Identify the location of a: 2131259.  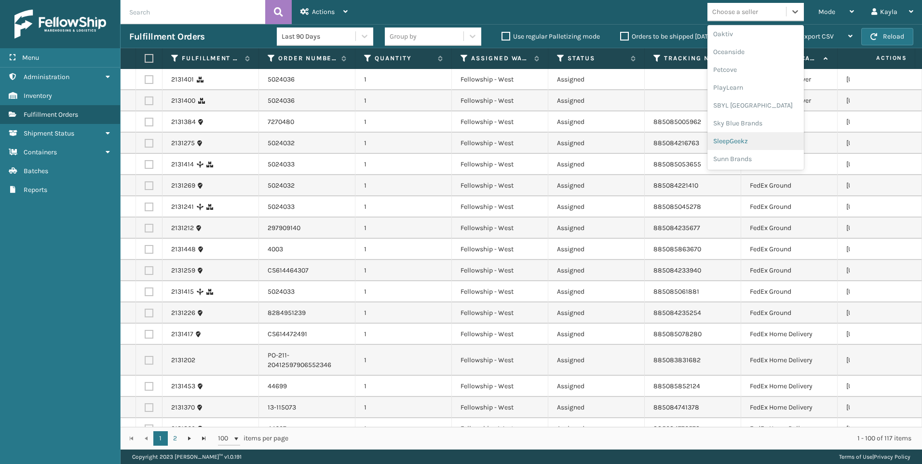
(183, 271).